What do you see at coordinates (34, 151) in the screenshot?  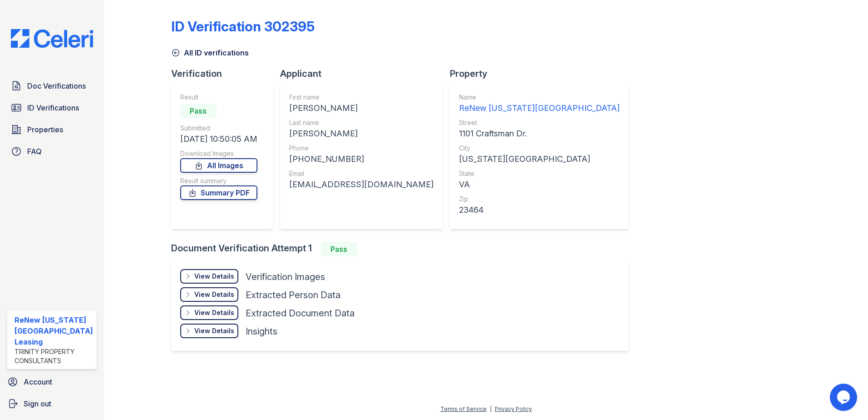 I see `span: FAQ` at bounding box center [34, 151].